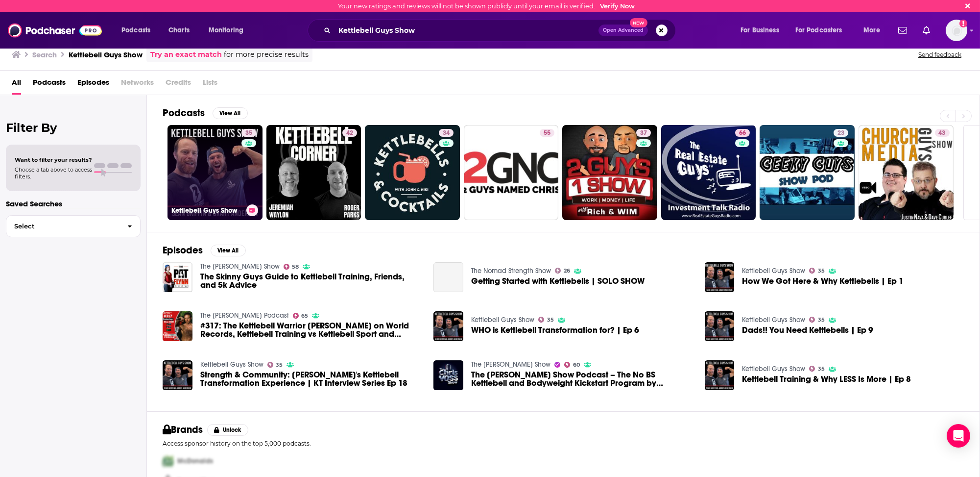  What do you see at coordinates (183, 113) in the screenshot?
I see `h2: Podcasts` at bounding box center [183, 113].